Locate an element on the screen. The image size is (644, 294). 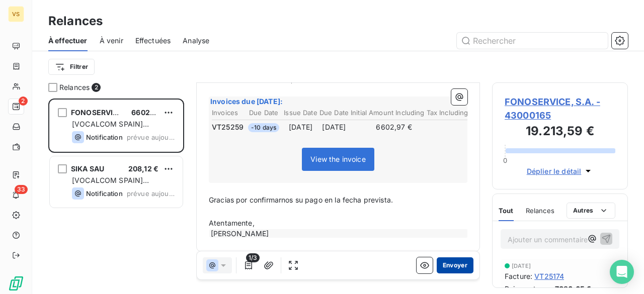
span: À effectuer is located at coordinates (68, 41).